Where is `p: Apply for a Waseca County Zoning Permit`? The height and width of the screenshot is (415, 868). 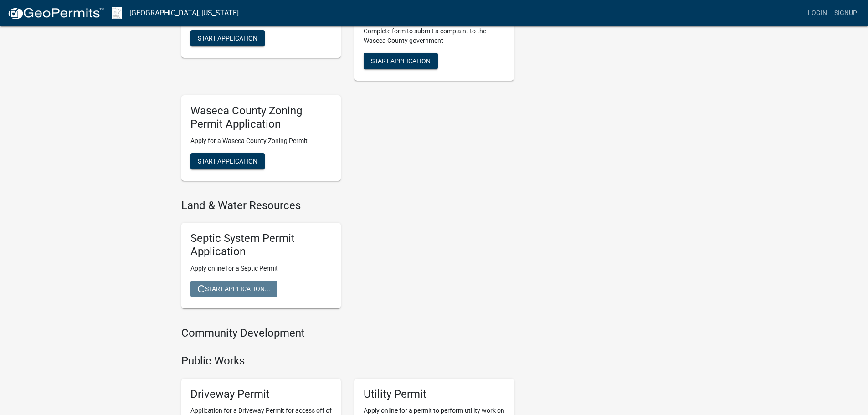
p: Apply for a Waseca County Zoning Permit is located at coordinates (261, 141).